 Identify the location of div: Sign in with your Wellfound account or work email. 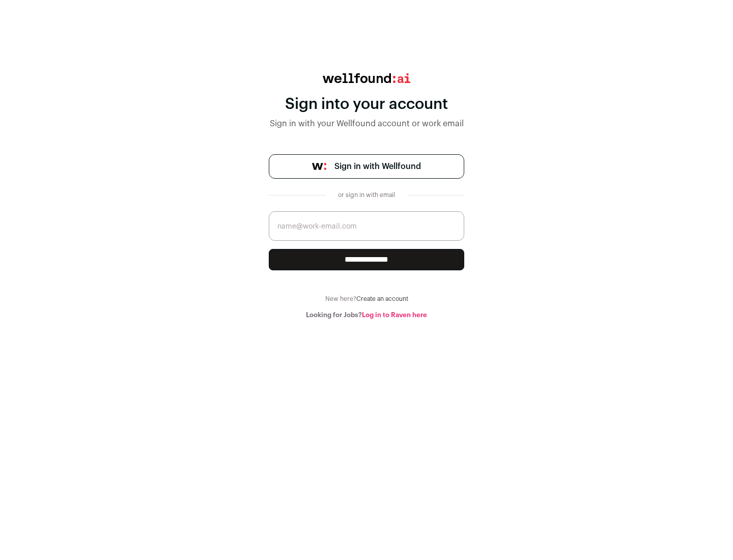
(367, 123).